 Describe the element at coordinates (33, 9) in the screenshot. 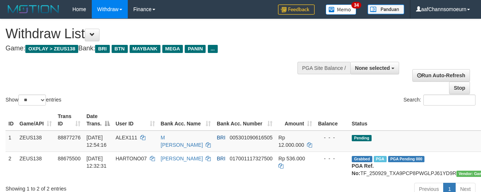

I see `img: MOTION_logo.png` at that location.